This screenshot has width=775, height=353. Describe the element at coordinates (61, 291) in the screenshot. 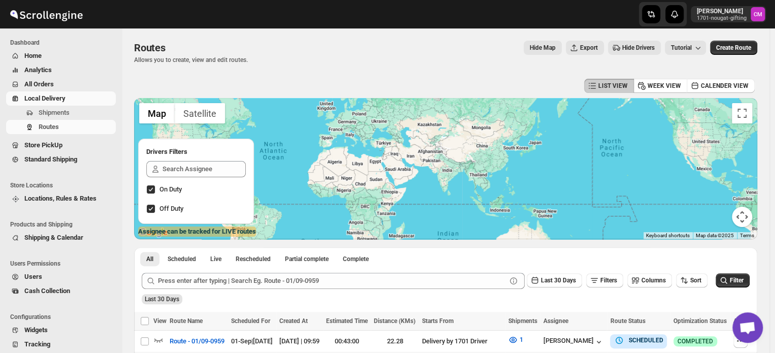

I see `button: Cash Collection` at that location.